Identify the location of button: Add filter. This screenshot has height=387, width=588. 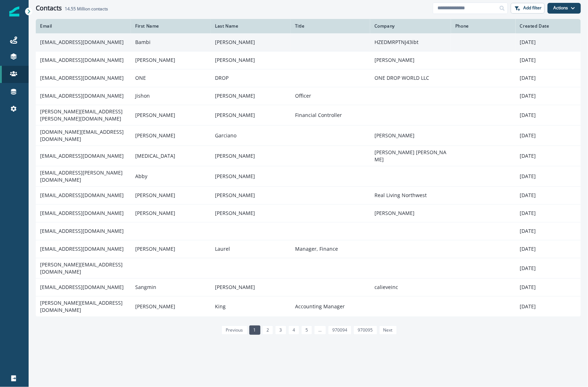
(528, 8).